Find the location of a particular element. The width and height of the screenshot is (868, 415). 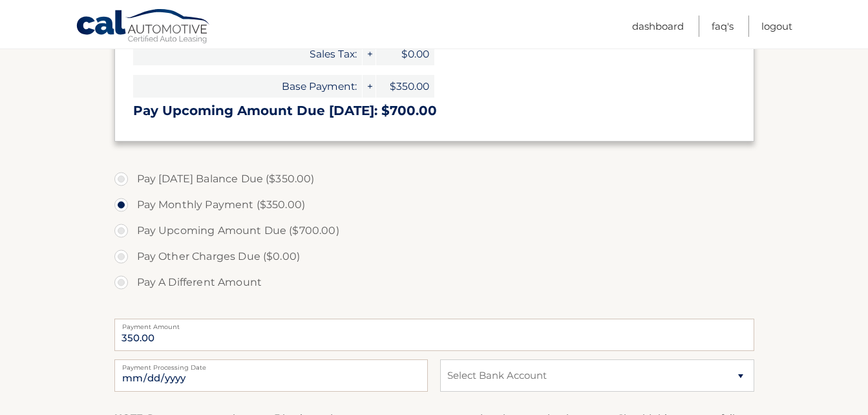

label: Payment Amount is located at coordinates (434, 324).